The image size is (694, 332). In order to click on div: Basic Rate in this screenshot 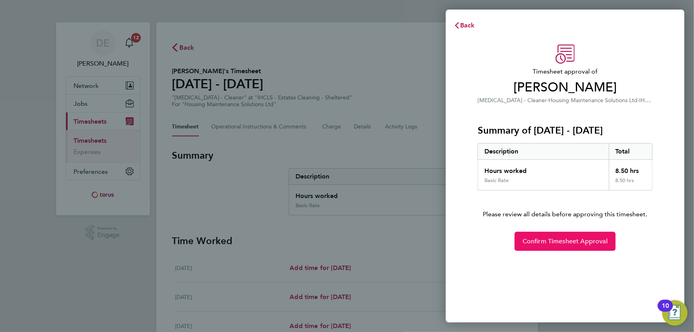, I will do `click(496, 181)`.